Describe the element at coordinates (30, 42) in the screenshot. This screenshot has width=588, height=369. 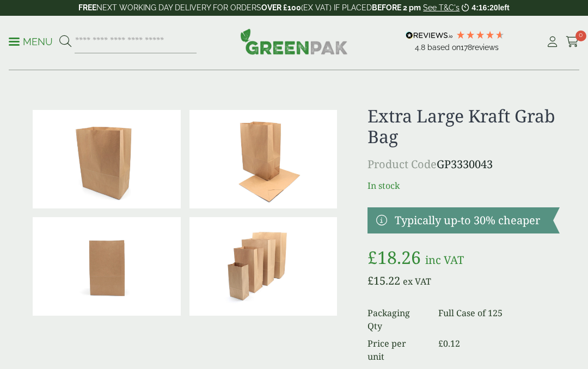
I see `p: Menu` at that location.